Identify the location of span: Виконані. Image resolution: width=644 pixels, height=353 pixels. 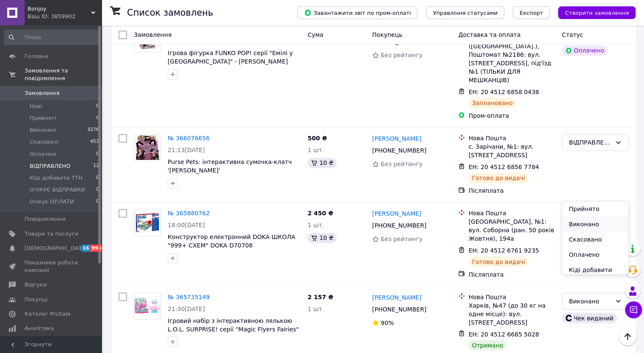
(43, 130).